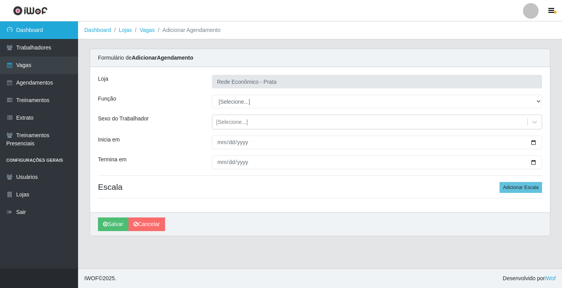 The image size is (562, 288). Describe the element at coordinates (320, 58) in the screenshot. I see `div: Formulário de` at that location.